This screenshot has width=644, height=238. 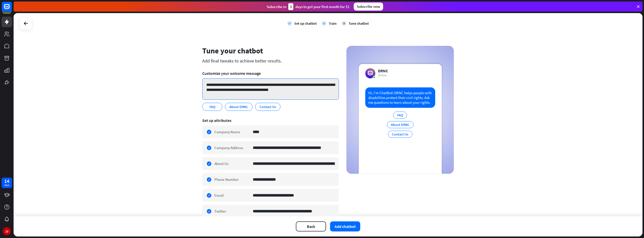 What do you see at coordinates (305, 23) in the screenshot?
I see `div: Set up chatbot` at bounding box center [305, 23].